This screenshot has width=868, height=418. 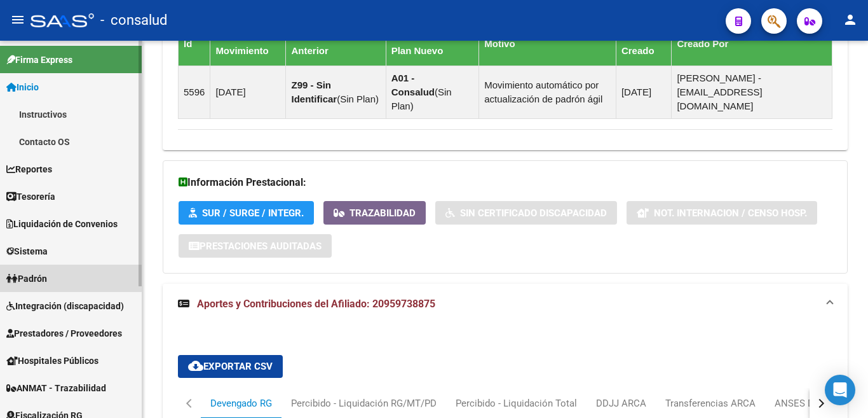 What do you see at coordinates (230, 367) in the screenshot?
I see `button: Exportar CSV` at bounding box center [230, 367].